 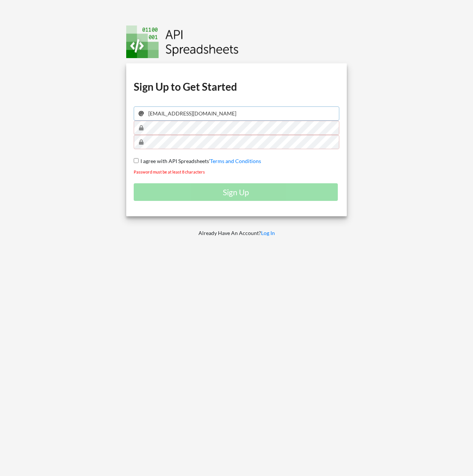 What do you see at coordinates (182, 42) in the screenshot?
I see `img: Logo.png` at bounding box center [182, 42].